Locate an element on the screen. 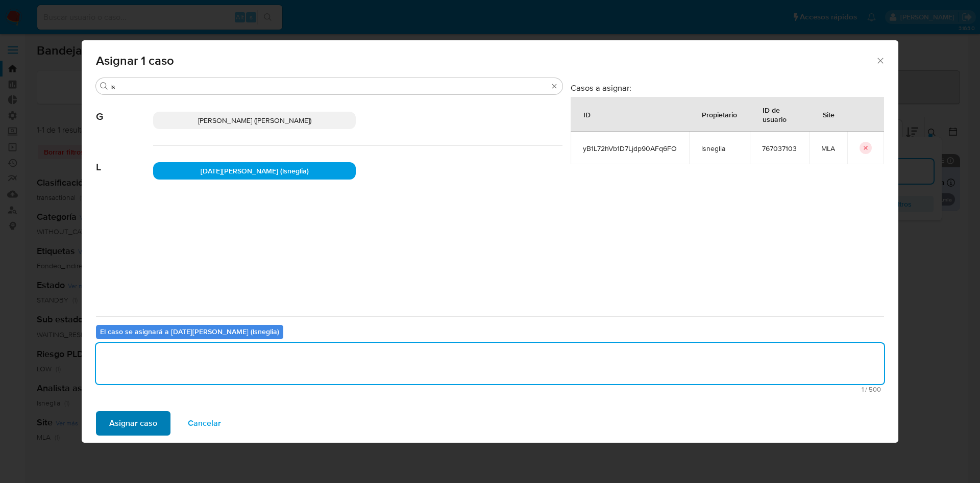  span: lsneglia is located at coordinates (719, 149).